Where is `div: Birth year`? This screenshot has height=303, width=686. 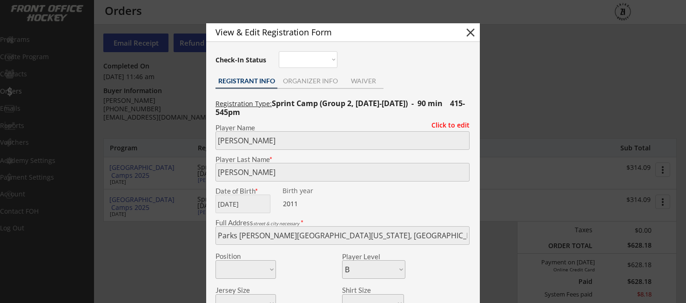
div: Birth year is located at coordinates (312, 191).